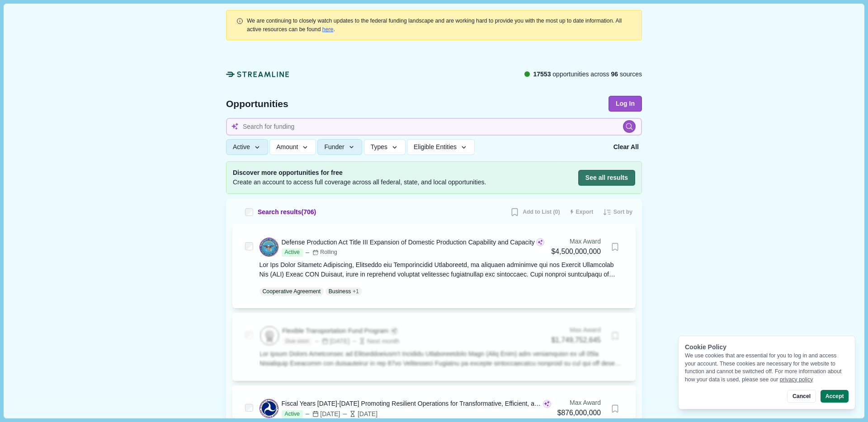  Describe the element at coordinates (626, 147) in the screenshot. I see `button: Clear All` at that location.